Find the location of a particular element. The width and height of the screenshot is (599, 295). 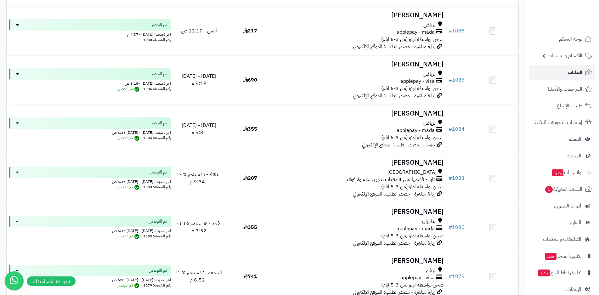

span: الجمعة - ١٢ سبتمبر ٢٠٢٥ - 6:52 م is located at coordinates (199, 276).